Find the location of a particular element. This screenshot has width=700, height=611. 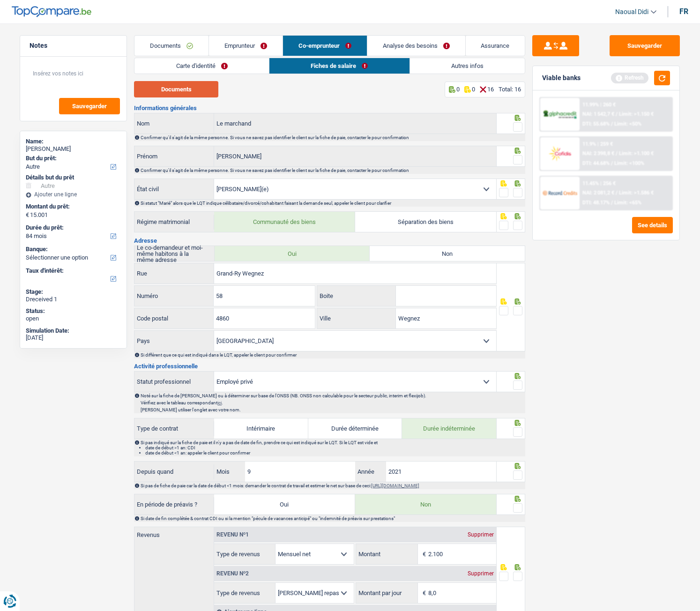

img: Record Credits is located at coordinates (560, 192).